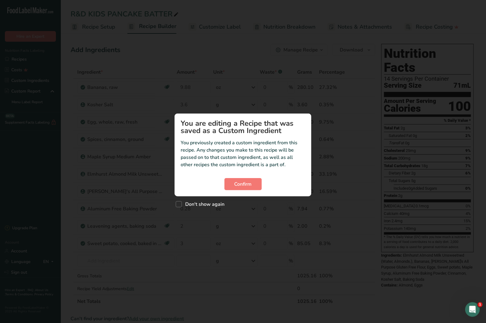 Image resolution: width=486 pixels, height=323 pixels. I want to click on h1: You are editing a Recipe that was saved as a Custom Ingredient, so click(243, 127).